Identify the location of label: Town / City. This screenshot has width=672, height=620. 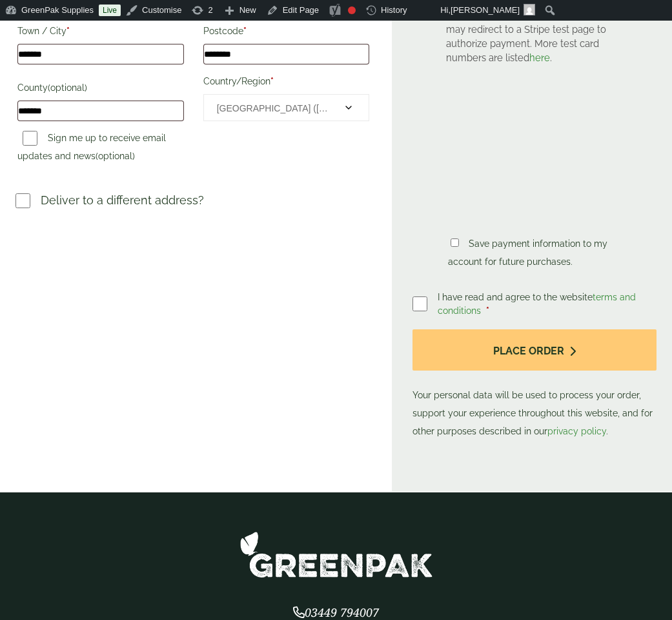
(101, 33).